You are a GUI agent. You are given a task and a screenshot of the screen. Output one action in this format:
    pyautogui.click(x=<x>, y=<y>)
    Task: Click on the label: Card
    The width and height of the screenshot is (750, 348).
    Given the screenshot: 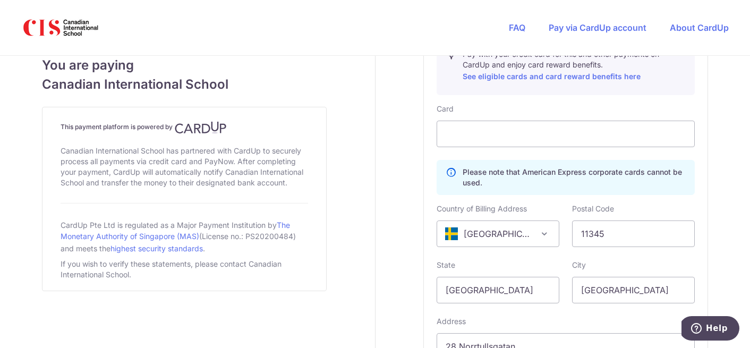 What is the action you would take?
    pyautogui.click(x=445, y=109)
    